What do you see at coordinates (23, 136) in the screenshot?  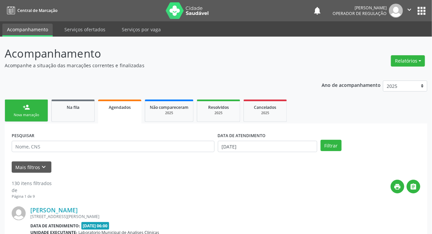 I see `label: PESQUISAR` at bounding box center [23, 136].